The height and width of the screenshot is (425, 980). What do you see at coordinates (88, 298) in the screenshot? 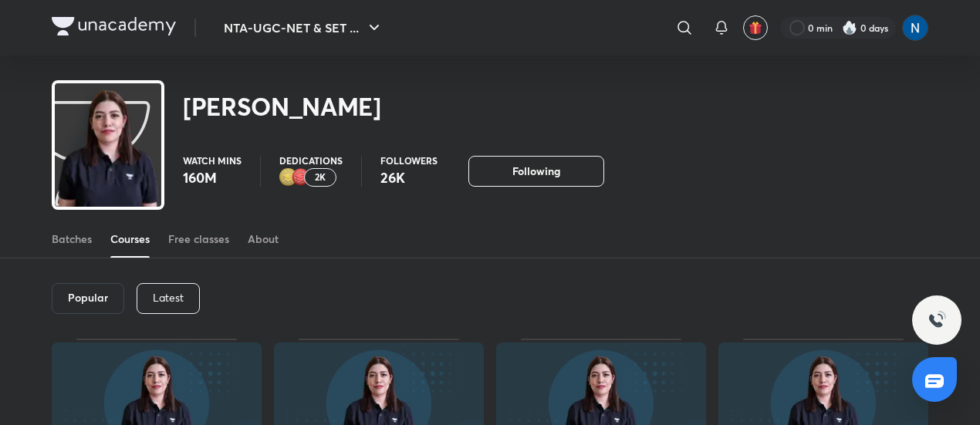
I see `h6: Popular` at bounding box center [88, 298].